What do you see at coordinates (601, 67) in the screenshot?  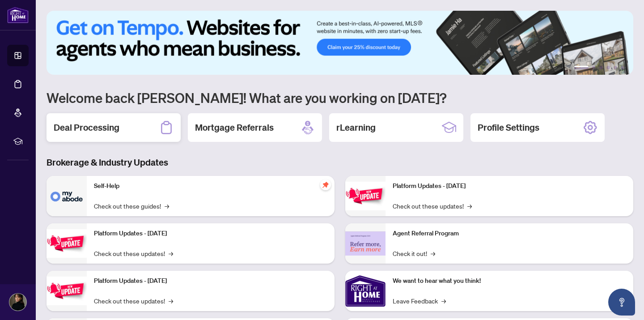 I see `button: 3` at bounding box center [601, 67].